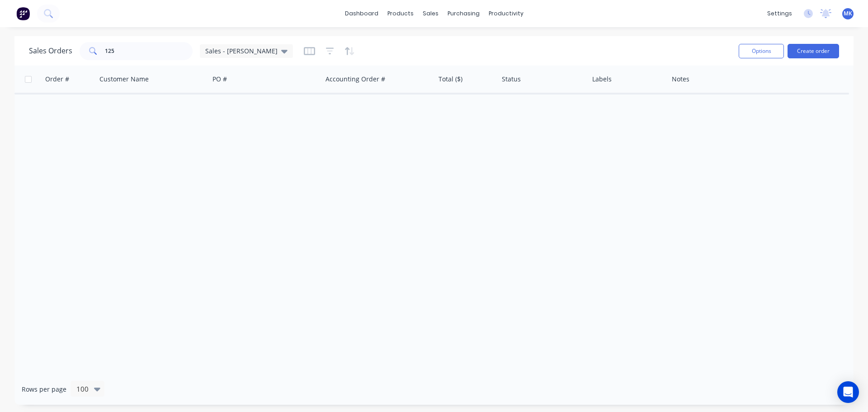  What do you see at coordinates (400, 14) in the screenshot?
I see `div: products` at bounding box center [400, 14].